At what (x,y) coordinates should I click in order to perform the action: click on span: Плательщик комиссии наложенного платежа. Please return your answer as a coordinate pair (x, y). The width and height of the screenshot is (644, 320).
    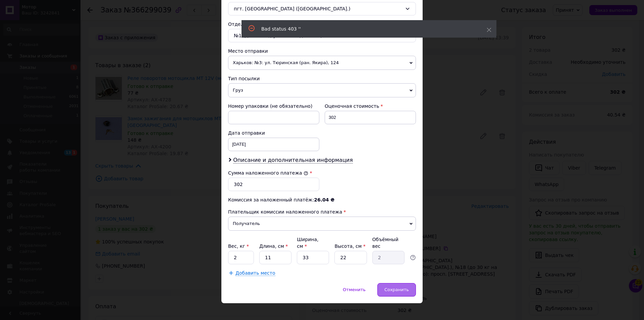
    Looking at the image, I should click on (285, 212).